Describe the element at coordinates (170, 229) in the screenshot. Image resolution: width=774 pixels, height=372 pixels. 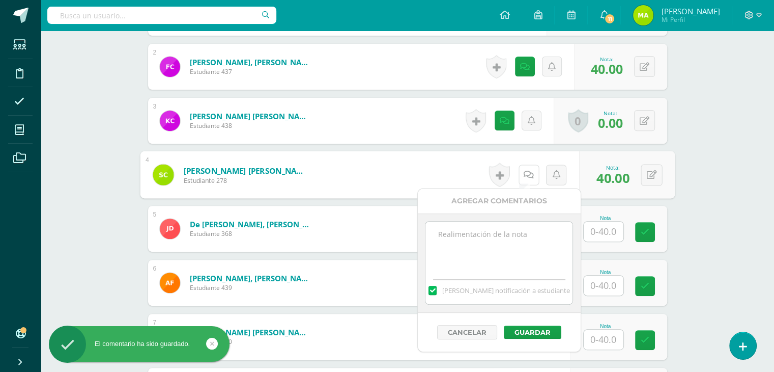
I see `img: 65fab992864c0acfeddbf2e4d5a059c9.png` at that location.